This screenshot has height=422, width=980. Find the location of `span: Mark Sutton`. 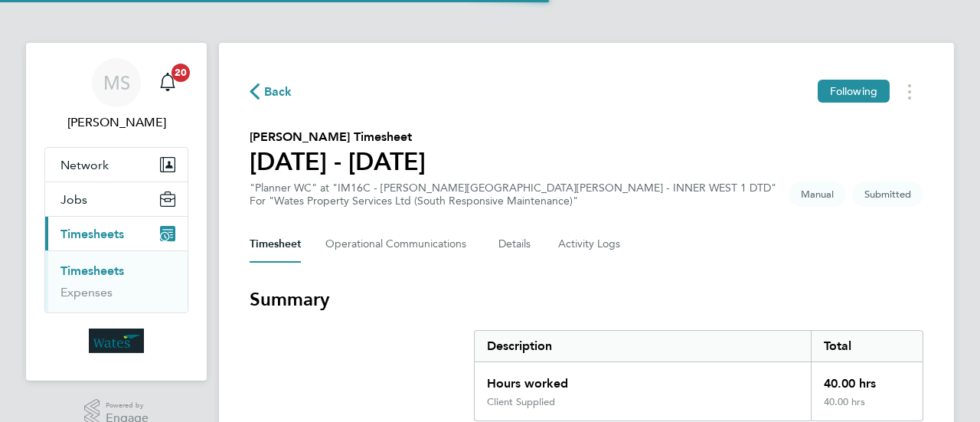

span: Mark Sutton is located at coordinates (117, 122).